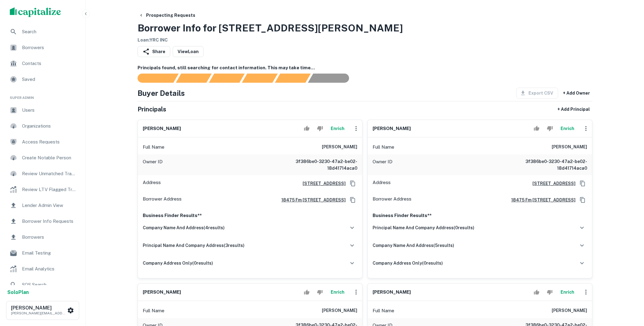 The image size is (644, 326). What do you see at coordinates (18, 293) in the screenshot?
I see `a: SoloPlan` at bounding box center [18, 293].